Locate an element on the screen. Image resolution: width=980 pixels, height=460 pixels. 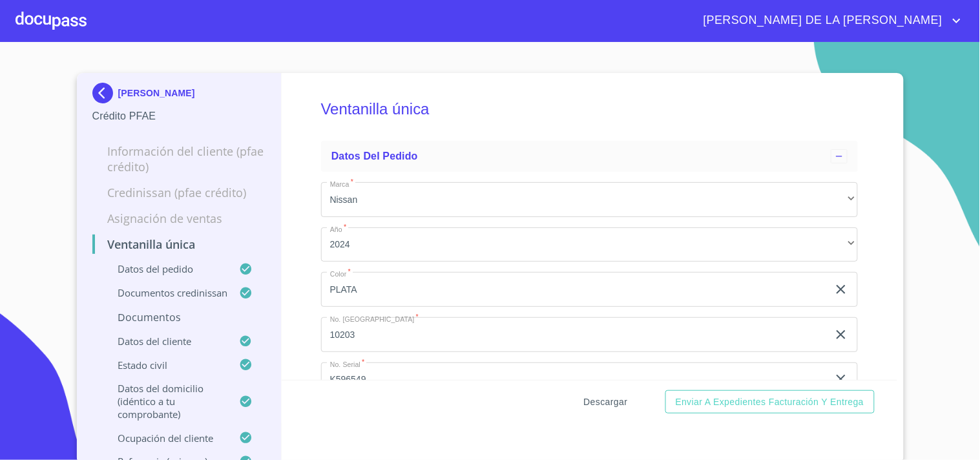
img: Docupass spot blue is located at coordinates (106, 93).